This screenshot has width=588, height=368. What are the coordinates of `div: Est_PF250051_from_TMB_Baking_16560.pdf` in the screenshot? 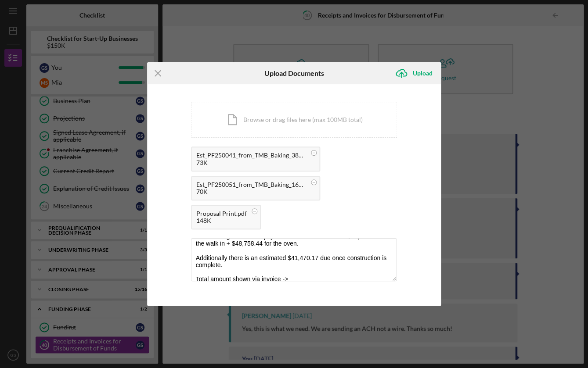 It's located at (251, 185).